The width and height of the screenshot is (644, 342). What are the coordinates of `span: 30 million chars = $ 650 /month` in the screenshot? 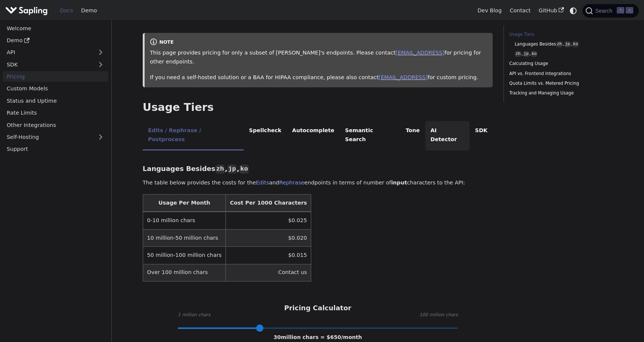 It's located at (317, 337).